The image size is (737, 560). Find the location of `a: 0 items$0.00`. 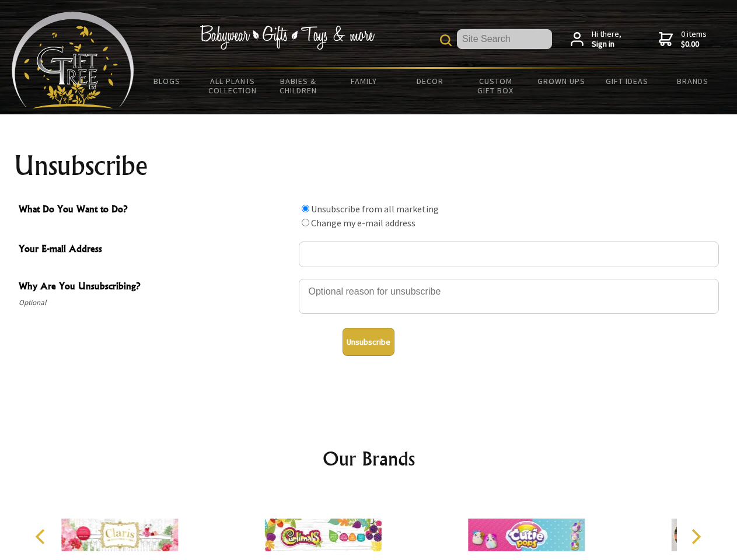

a: 0 items$0.00 is located at coordinates (682, 39).